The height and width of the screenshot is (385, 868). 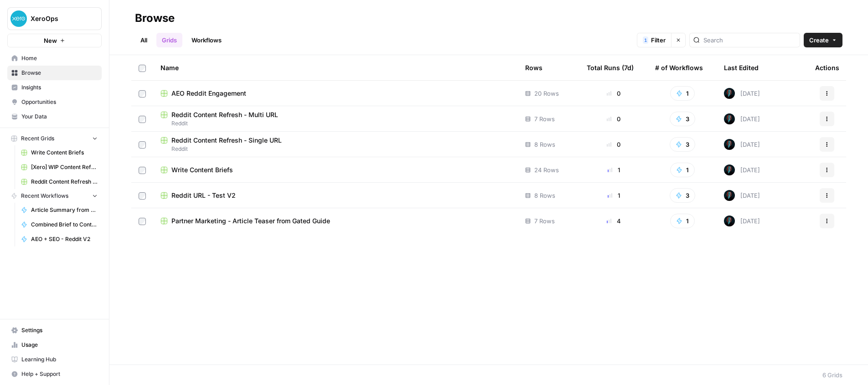 What do you see at coordinates (55, 73) in the screenshot?
I see `a: Browse` at bounding box center [55, 73].